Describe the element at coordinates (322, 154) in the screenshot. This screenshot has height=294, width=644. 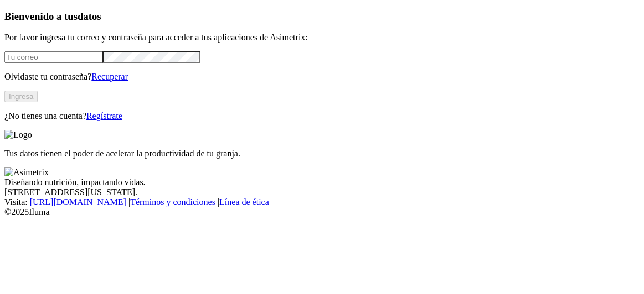
I see `p: Tus datos tienen el poder de acelerar la productividad de tu granja.` at that location.